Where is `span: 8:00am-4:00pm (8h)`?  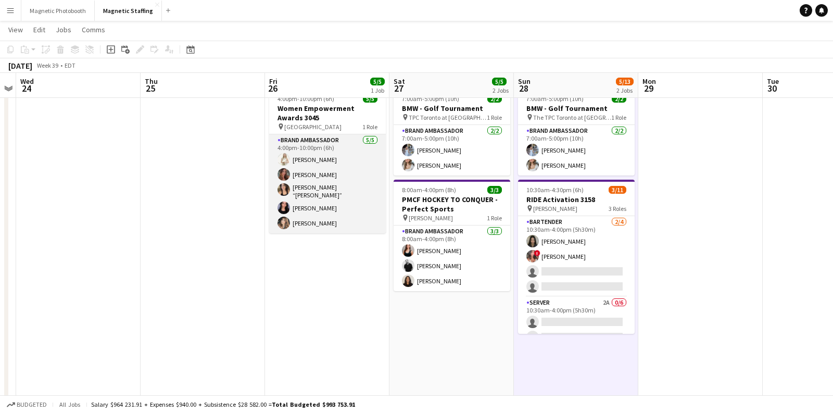
span: 8:00am-4:00pm (8h) is located at coordinates (429, 189).